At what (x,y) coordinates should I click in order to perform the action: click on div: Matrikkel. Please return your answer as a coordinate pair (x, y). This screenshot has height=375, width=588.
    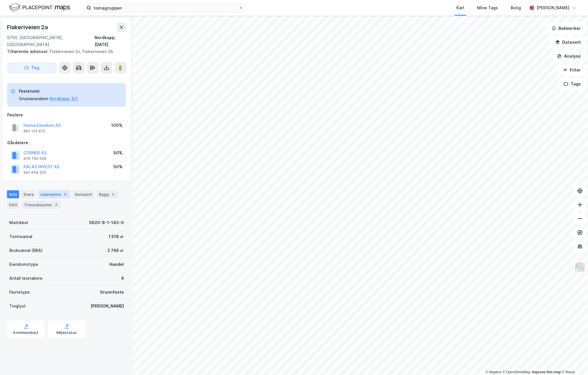
    Looking at the image, I should click on (18, 223).